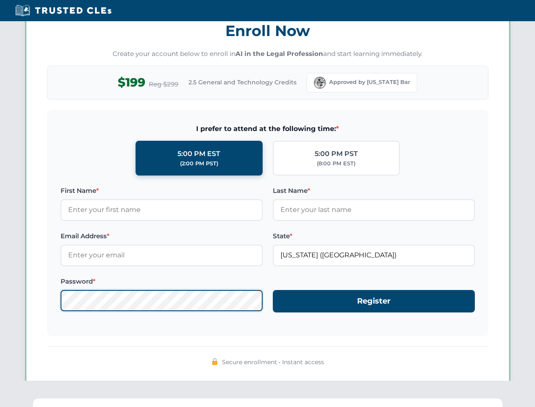 The height and width of the screenshot is (407, 535). Describe the element at coordinates (279, 53) in the screenshot. I see `strong: AI in the Legal Profession` at that location.